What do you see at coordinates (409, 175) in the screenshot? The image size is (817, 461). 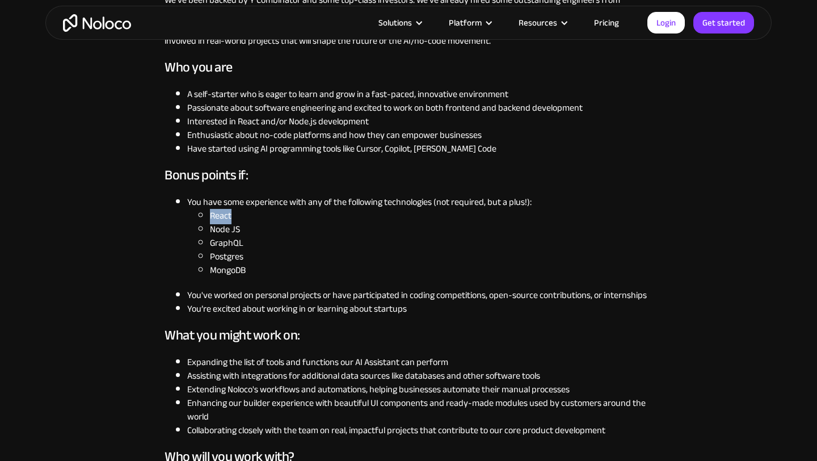 I see `h3: Bonus points if:` at bounding box center [409, 175].